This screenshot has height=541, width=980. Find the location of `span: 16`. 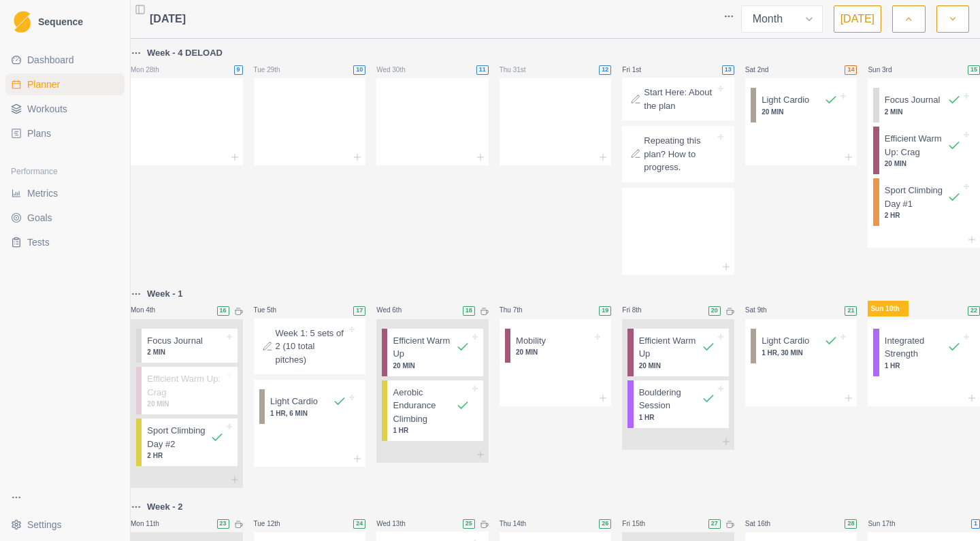

span: 16 is located at coordinates (224, 311).